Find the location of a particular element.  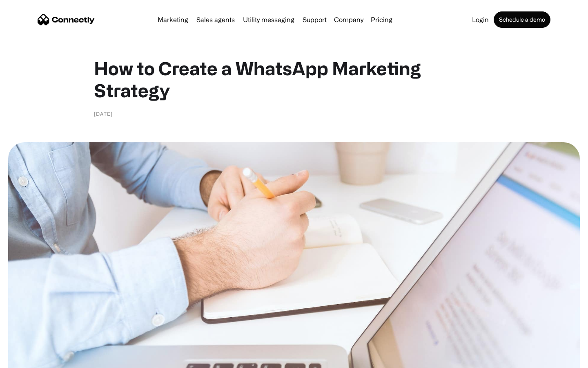

a: Marketing is located at coordinates (173, 20).